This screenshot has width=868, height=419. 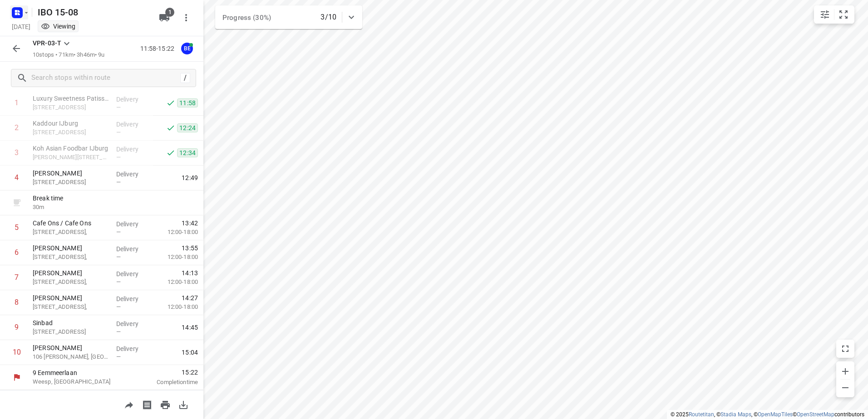 I want to click on span: 1, so click(x=170, y=12).